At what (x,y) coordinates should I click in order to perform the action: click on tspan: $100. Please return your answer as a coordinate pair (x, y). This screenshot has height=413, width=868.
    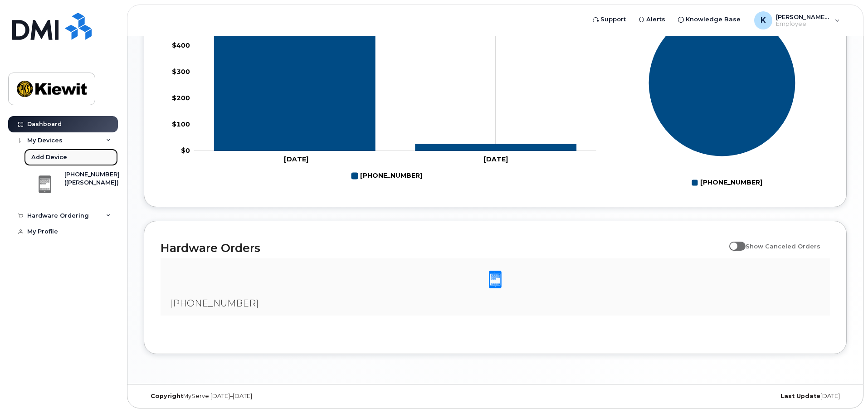
    Looking at the image, I should click on (181, 124).